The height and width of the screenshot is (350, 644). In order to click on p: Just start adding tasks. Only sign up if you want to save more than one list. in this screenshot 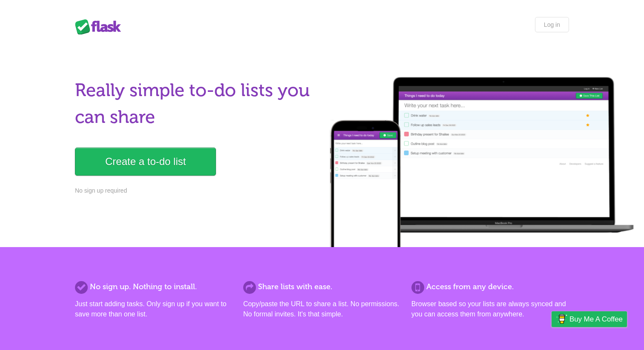, I will do `click(153, 309)`.